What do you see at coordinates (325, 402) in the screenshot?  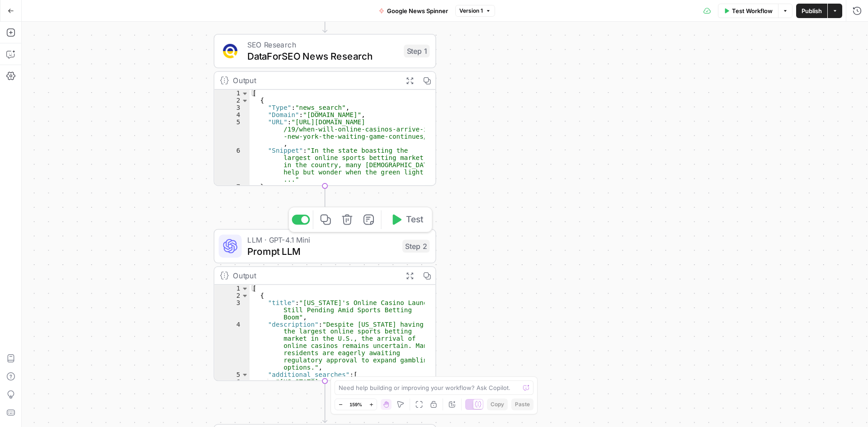 I see `g: Edge from step_2 to step_3` at bounding box center [325, 402].